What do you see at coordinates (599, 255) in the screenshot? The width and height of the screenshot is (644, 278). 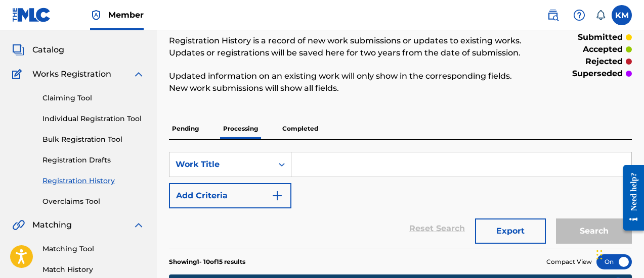 I see `div: Drag` at bounding box center [599, 255].